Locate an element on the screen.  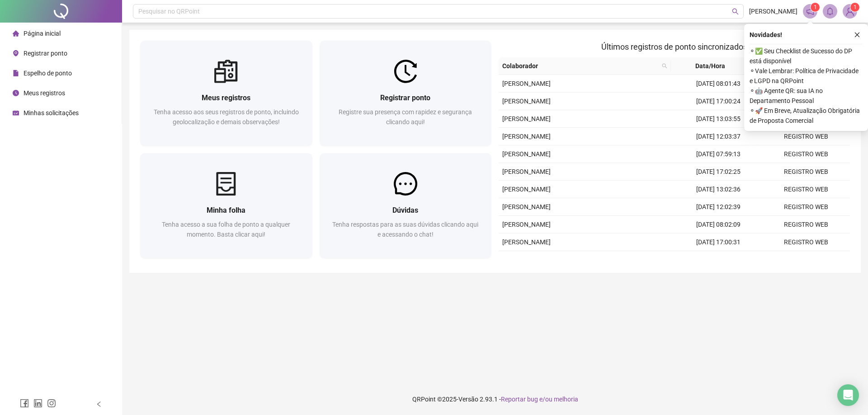
span: ⚬ Vale Lembrar: Política de Privacidade e LGPD na QRPoint is located at coordinates (807, 76).